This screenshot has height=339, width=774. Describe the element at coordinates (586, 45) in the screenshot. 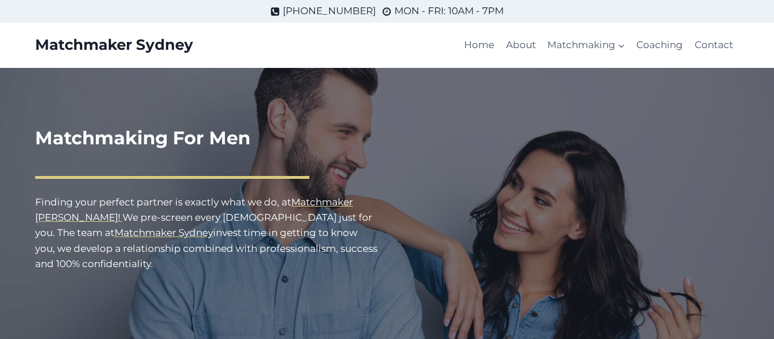

I see `span: Matchmaking` at that location.